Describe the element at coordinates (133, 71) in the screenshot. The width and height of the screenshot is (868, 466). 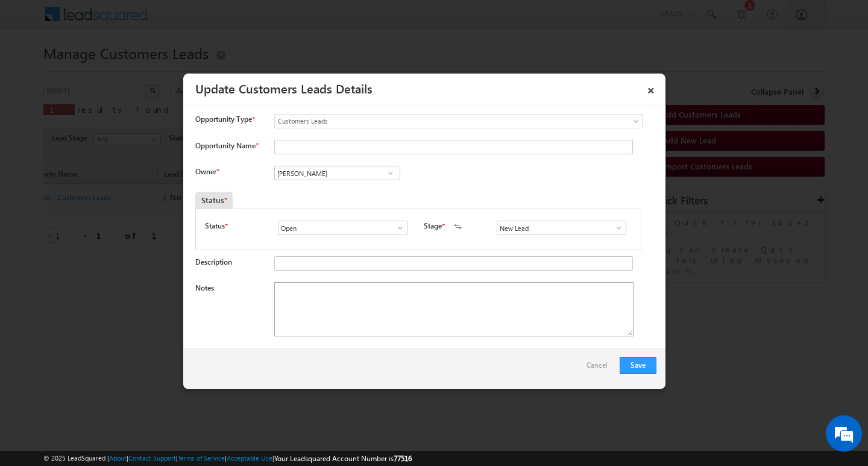
I see `div: Leave a message` at that location.